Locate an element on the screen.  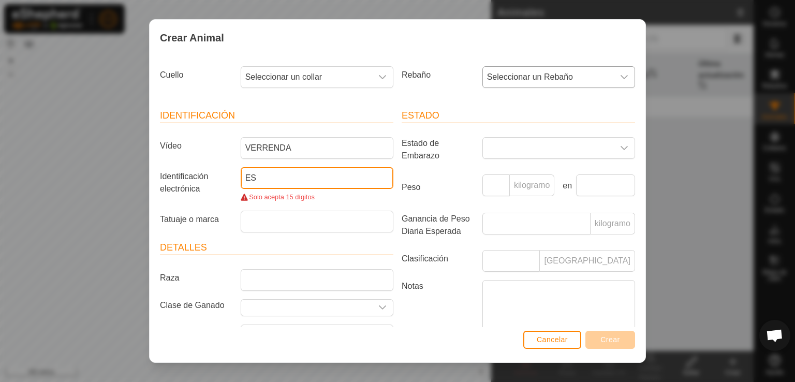
font: Tatuaje o marca is located at coordinates (189, 219).